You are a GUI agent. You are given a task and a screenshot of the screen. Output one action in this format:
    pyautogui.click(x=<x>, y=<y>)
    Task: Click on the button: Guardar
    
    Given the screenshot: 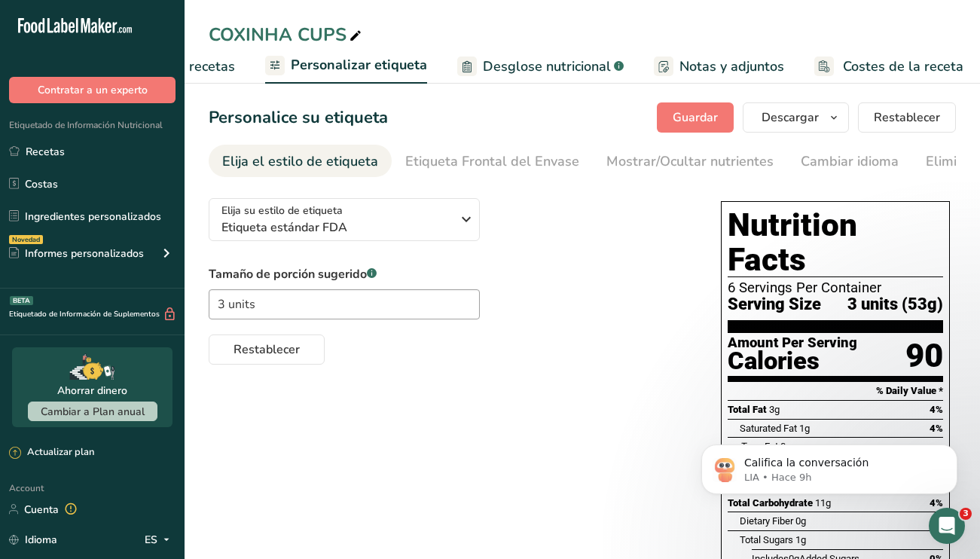 What is the action you would take?
    pyautogui.click(x=695, y=117)
    